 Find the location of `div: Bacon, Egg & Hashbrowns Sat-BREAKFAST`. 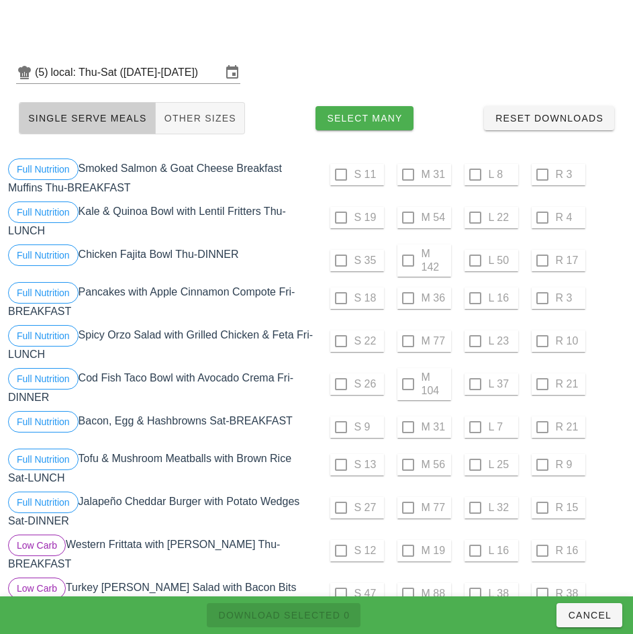

div: Bacon, Egg & Hashbrowns Sat-BREAKFAST is located at coordinates (161, 427).